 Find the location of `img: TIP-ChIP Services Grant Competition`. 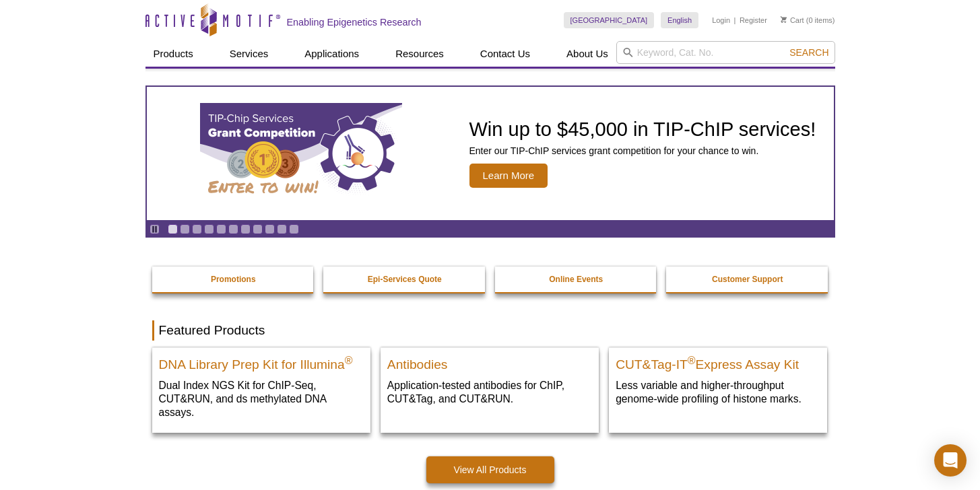

img: TIP-ChIP Services Grant Competition is located at coordinates (301, 153).